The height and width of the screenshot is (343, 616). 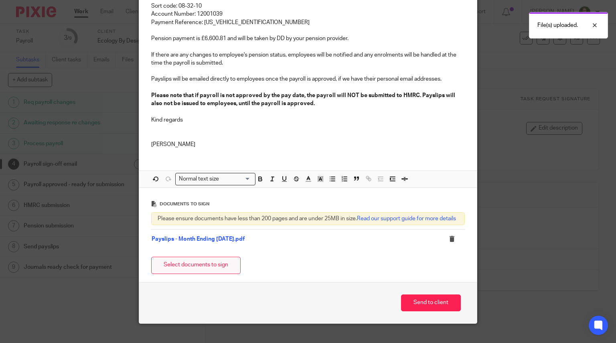 What do you see at coordinates (185, 204) in the screenshot?
I see `span: Documents to sign` at bounding box center [185, 204].